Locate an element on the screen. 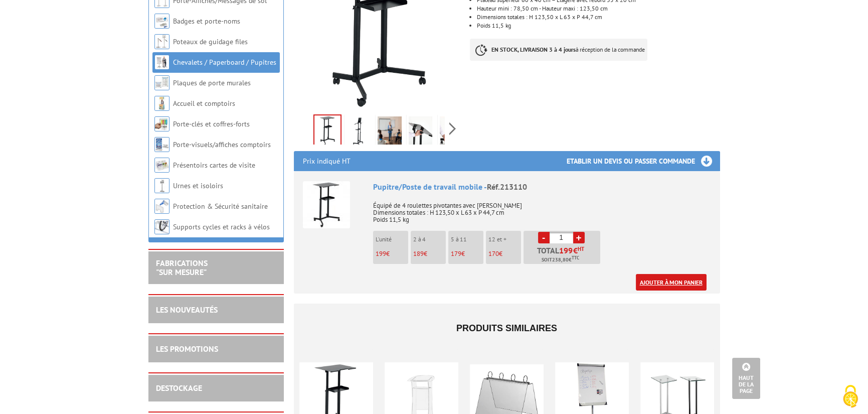 The height and width of the screenshot is (414, 868). img: Urnes et isoloirs is located at coordinates (162, 186).